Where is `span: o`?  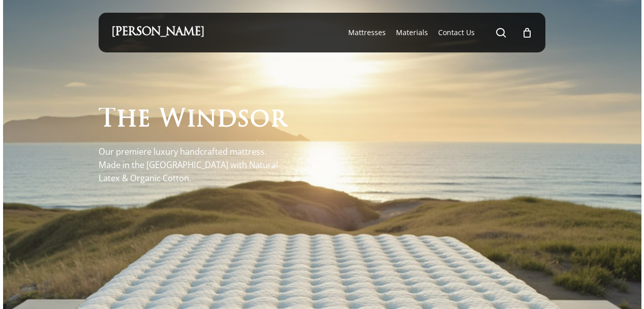
span: o is located at coordinates (260, 120).